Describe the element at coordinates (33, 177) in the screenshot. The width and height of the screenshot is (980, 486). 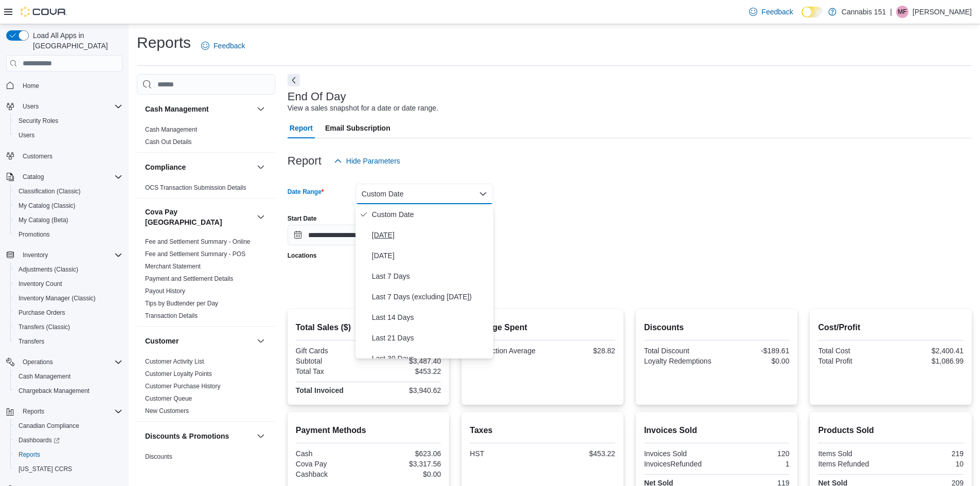
I see `span: Catalog` at that location.